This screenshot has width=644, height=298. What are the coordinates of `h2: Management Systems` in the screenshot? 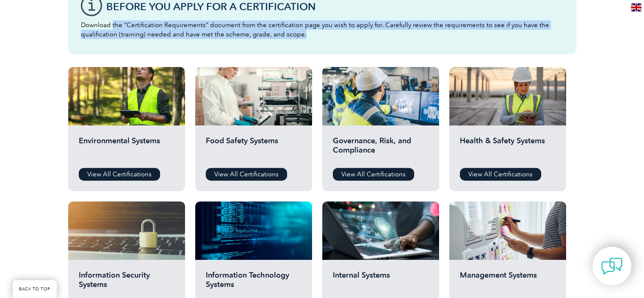 It's located at (508, 283).